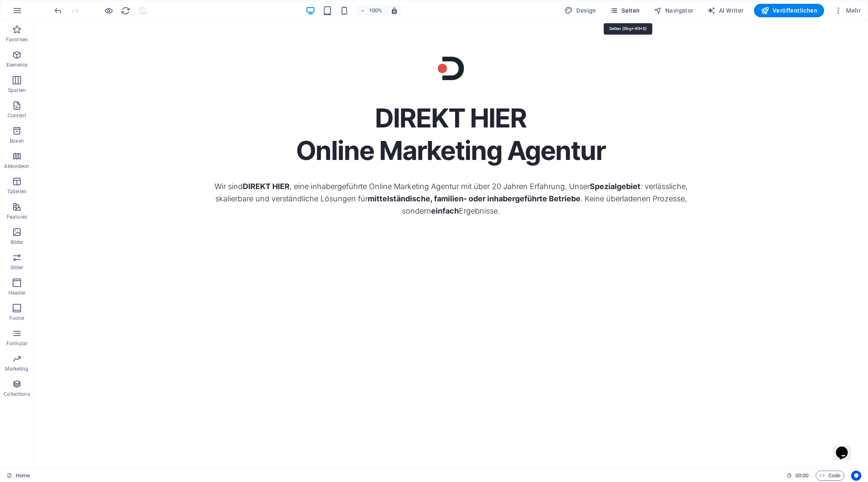 The width and height of the screenshot is (868, 482). Describe the element at coordinates (725, 11) in the screenshot. I see `button: AI Writer` at that location.